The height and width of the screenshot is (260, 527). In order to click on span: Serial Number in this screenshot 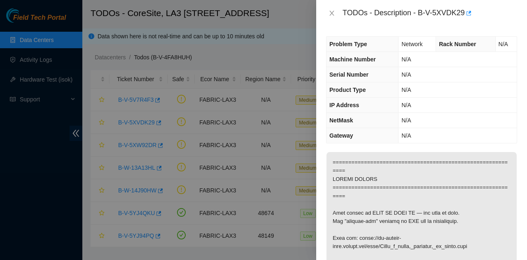, I will do `click(348, 74)`.